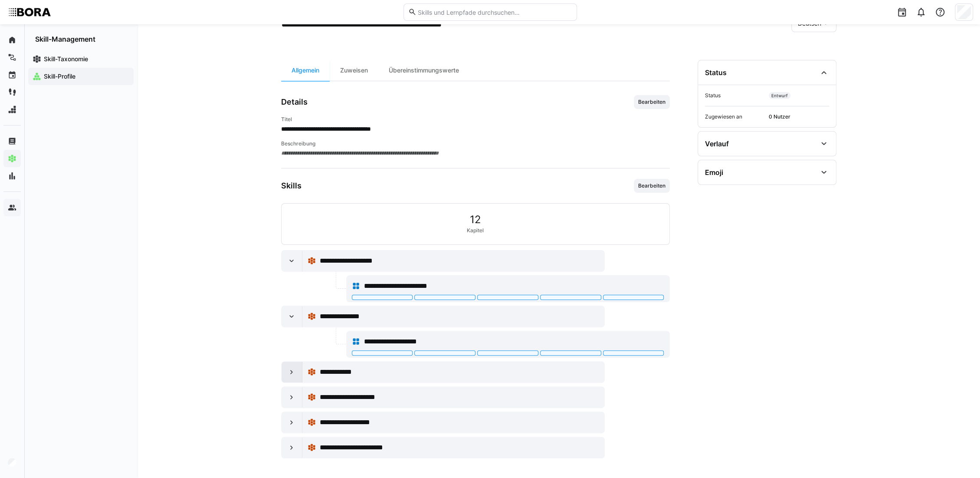 The height and width of the screenshot is (478, 980). Describe the element at coordinates (735, 117) in the screenshot. I see `span: Zugewiesen an` at that location.